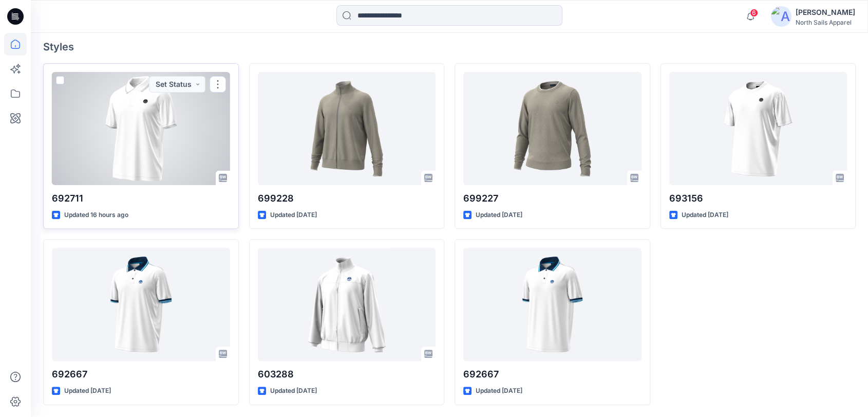  Describe the element at coordinates (758, 199) in the screenshot. I see `p: 693156` at that location.